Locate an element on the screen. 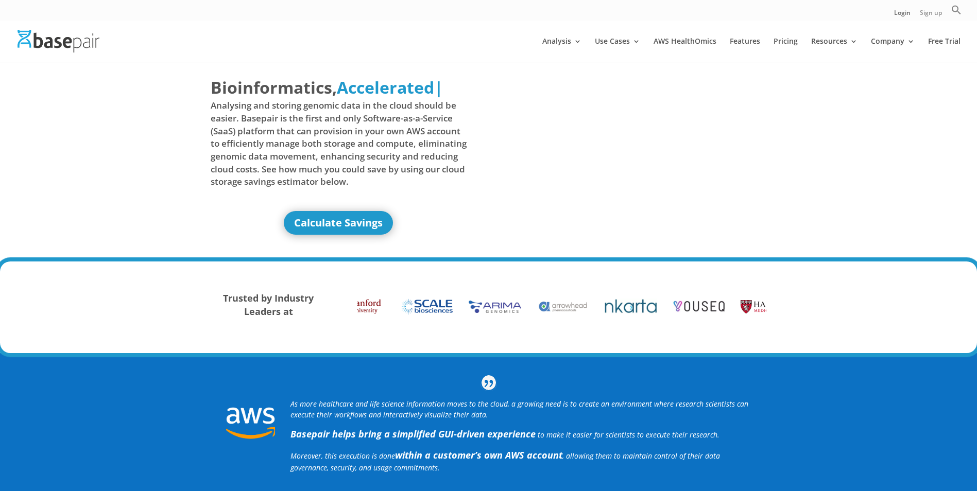 The image size is (977, 491). span: to make it easier for scientists to execute their research. is located at coordinates (628, 435).